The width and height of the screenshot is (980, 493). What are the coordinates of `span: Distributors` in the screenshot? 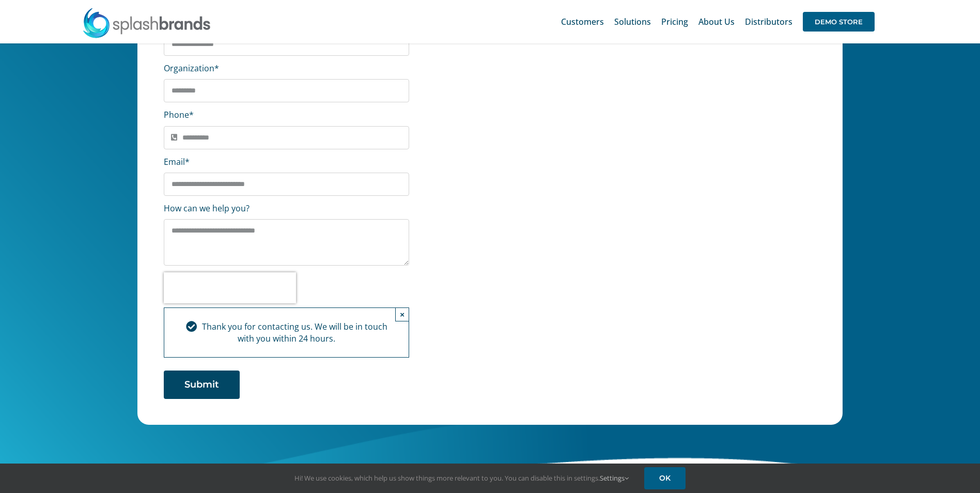 It's located at (769, 22).